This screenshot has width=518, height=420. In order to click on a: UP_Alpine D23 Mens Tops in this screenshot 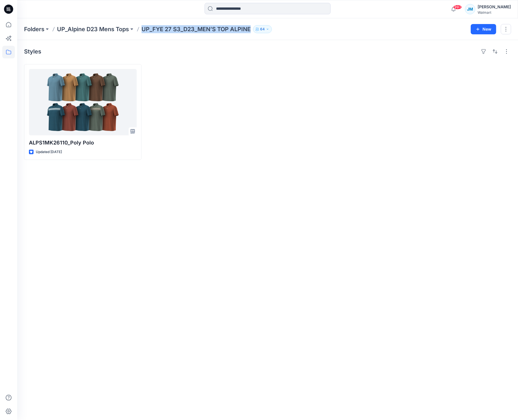, I will do `click(93, 29)`.